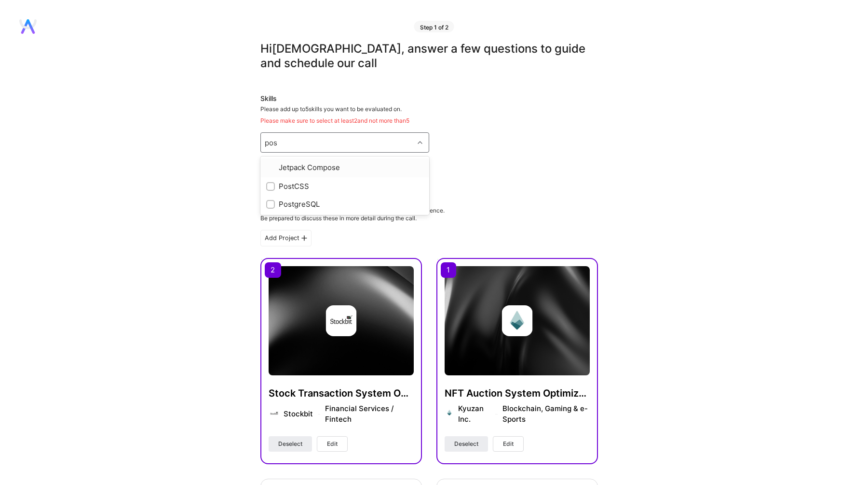 The height and width of the screenshot is (485, 868). What do you see at coordinates (434, 27) in the screenshot?
I see `div: Step 1 of 2` at bounding box center [434, 27].